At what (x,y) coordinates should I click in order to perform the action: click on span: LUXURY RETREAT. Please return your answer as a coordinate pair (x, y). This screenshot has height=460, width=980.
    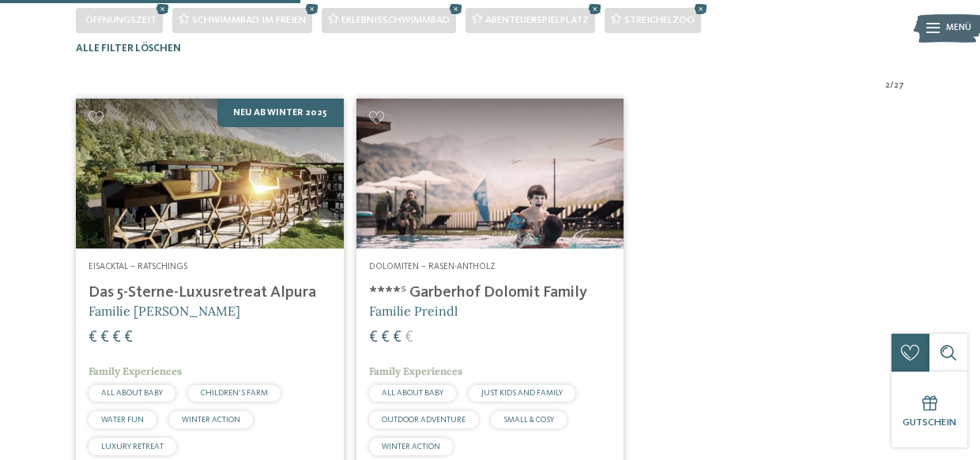
    Looking at the image, I should click on (132, 447).